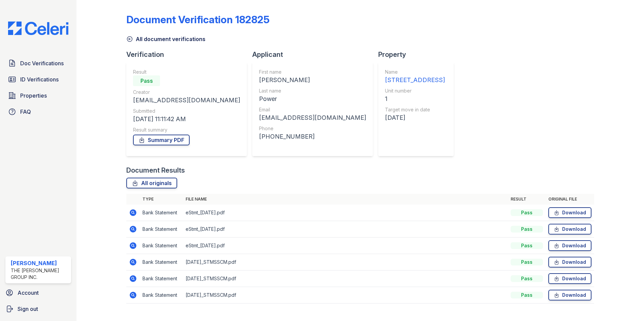 The image size is (644, 321). I want to click on a: ID Verifications, so click(38, 80).